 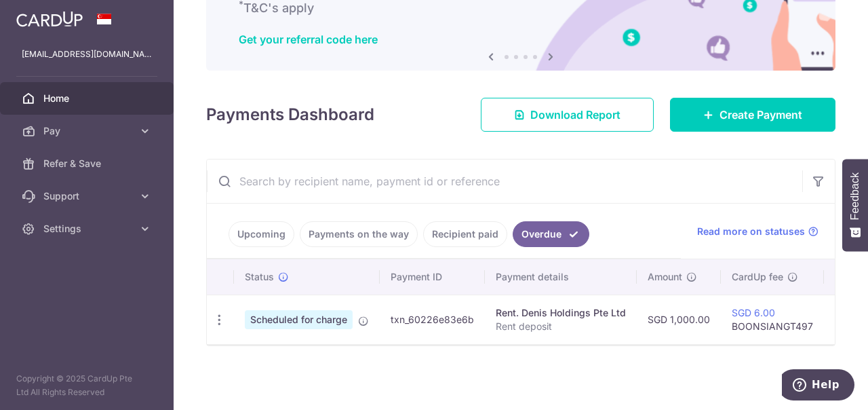 What do you see at coordinates (561, 327) in the screenshot?
I see `p: Rent deposit` at bounding box center [561, 327].